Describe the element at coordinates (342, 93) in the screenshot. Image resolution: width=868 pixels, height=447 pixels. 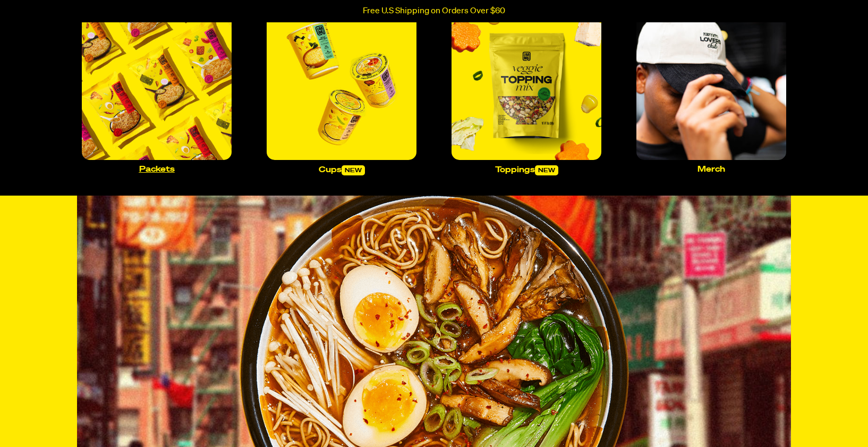
I see `a: Cupsnew` at that location.